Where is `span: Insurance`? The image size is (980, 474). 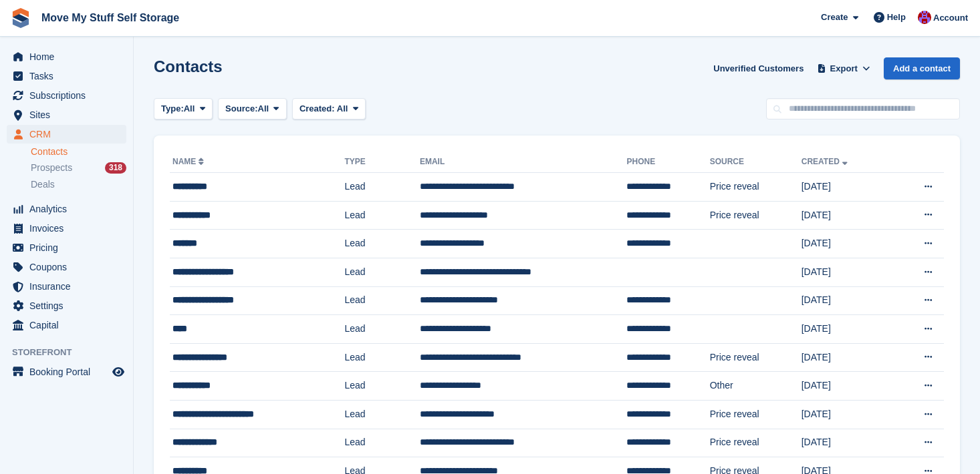 span: Insurance is located at coordinates (70, 286).